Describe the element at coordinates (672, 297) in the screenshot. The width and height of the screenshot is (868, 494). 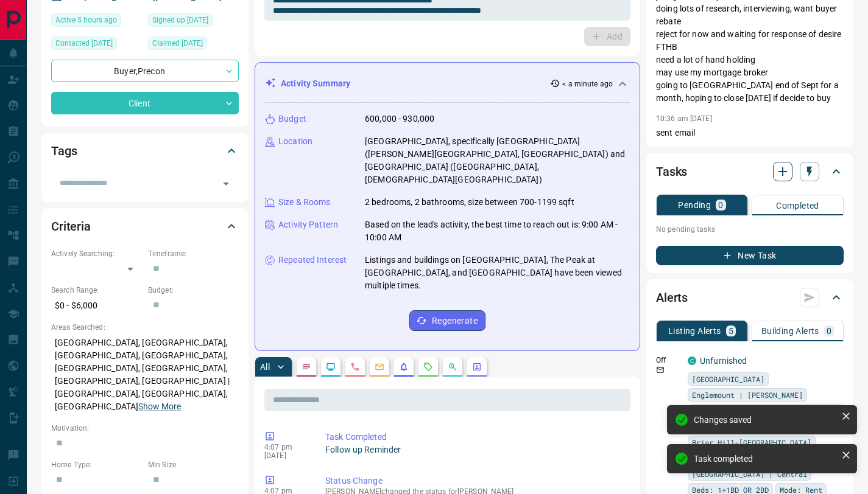
I see `h2: Alerts` at that location.